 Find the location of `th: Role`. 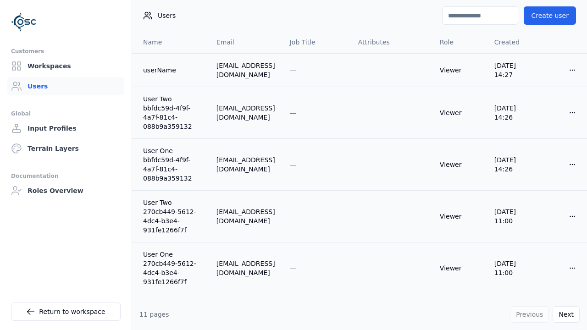

th: Role is located at coordinates (460, 42).